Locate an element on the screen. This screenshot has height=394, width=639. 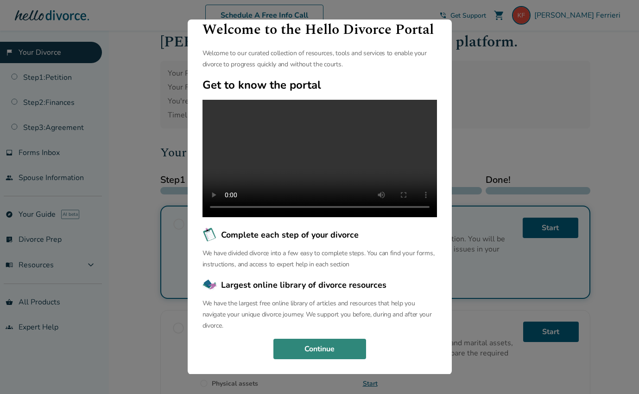
div: Chat Widget is located at coordinates (616, 371).